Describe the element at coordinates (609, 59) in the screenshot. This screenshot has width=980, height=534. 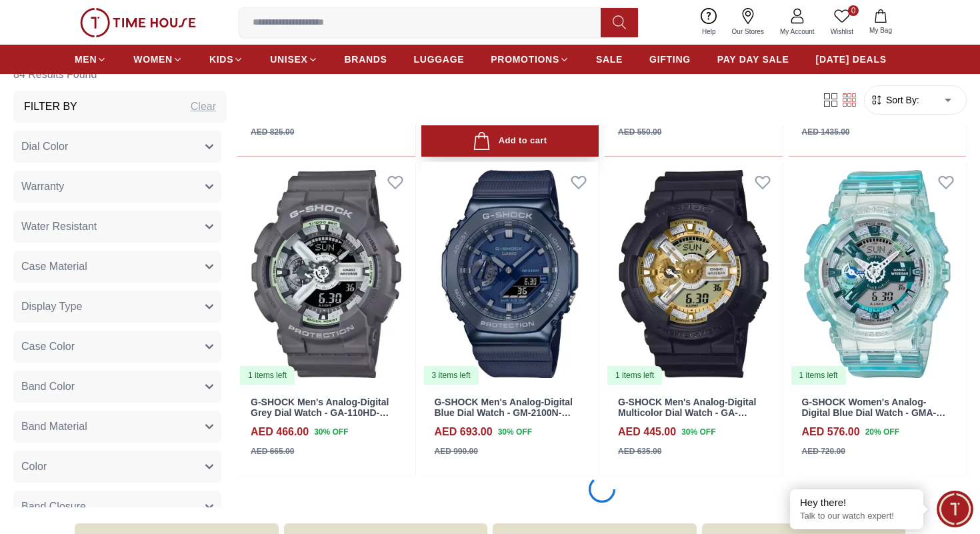
I see `a: SALE` at that location.